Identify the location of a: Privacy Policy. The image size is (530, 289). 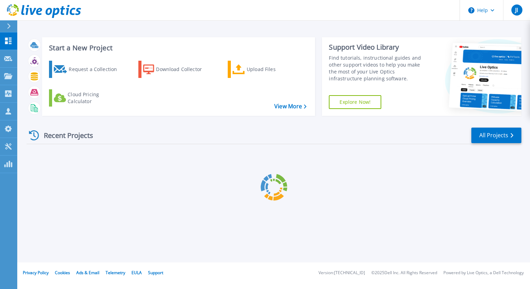
(36, 272).